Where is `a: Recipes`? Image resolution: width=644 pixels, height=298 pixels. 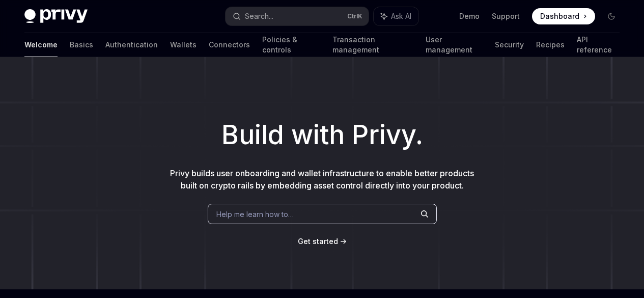
a: Recipes is located at coordinates (550, 45).